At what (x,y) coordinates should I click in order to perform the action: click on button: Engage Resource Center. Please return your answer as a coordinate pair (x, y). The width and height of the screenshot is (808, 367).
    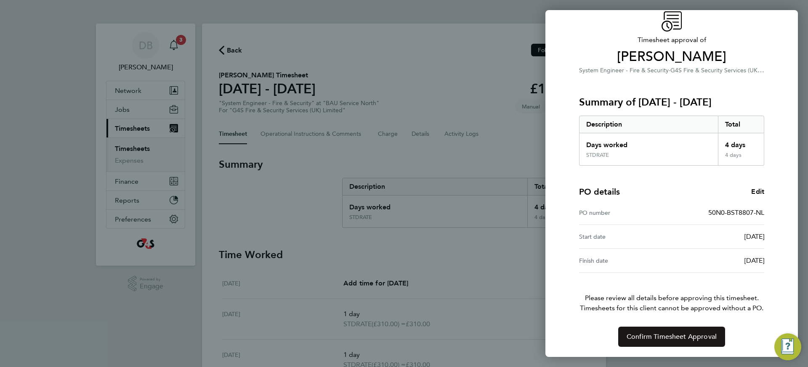
    Looking at the image, I should click on (788, 347).